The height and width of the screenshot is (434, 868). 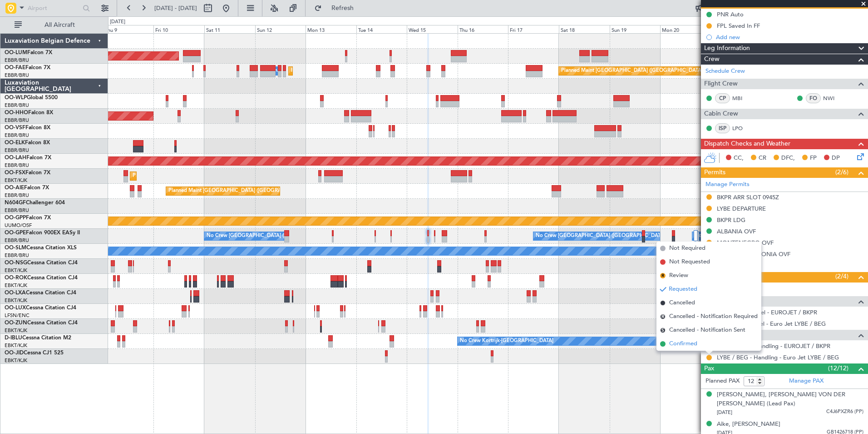 I want to click on span: CR, so click(x=762, y=158).